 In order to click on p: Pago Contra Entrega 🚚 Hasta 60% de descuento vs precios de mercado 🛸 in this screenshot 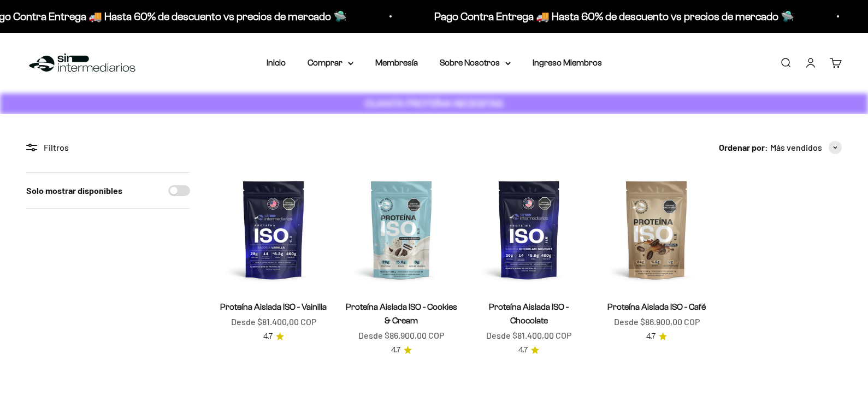, I will do `click(609, 16)`.